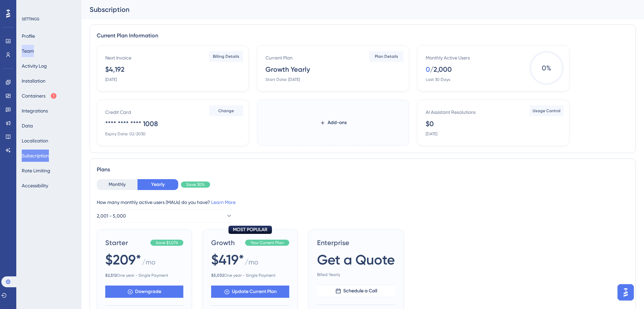 This screenshot has width=644, height=309. I want to click on button: Team, so click(28, 51).